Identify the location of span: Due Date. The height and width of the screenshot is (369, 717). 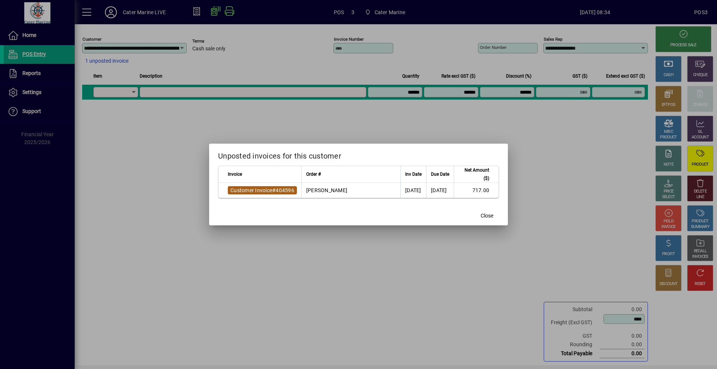
(440, 174).